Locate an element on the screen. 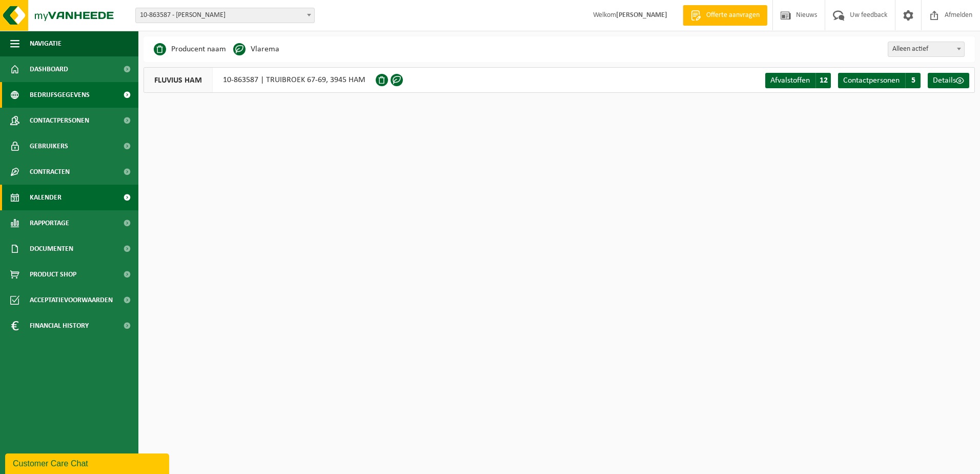 The width and height of the screenshot is (980, 474). a: Afvalstoffen 12 is located at coordinates (798, 80).